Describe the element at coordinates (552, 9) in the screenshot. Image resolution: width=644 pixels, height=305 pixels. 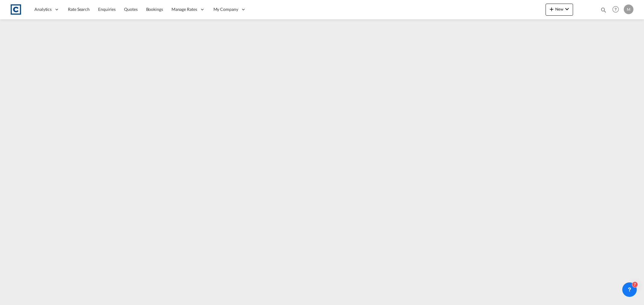
I see `md-icon: icon-plus 400-fg` at that location.